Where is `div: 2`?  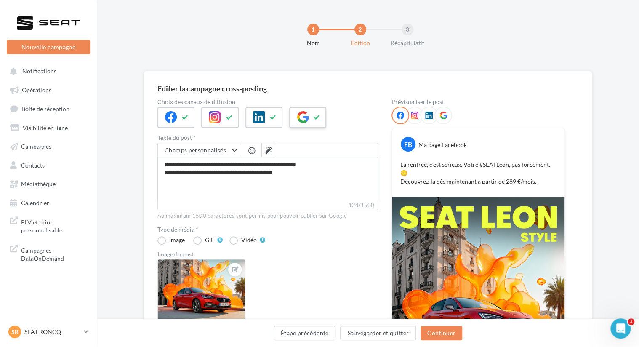 div: 2 is located at coordinates (360, 29).